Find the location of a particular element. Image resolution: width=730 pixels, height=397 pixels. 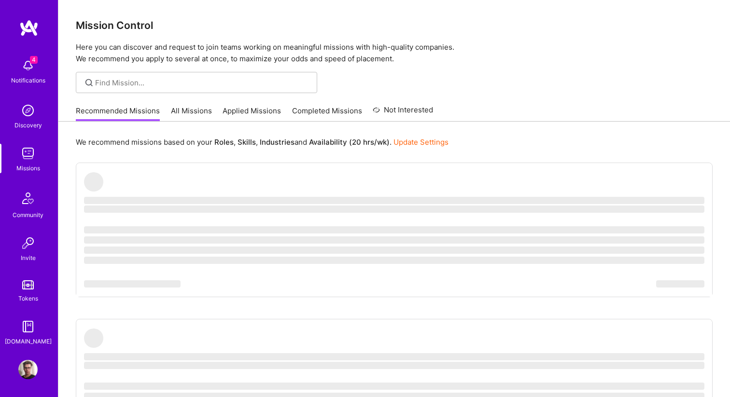

img: tokens is located at coordinates (28, 285).